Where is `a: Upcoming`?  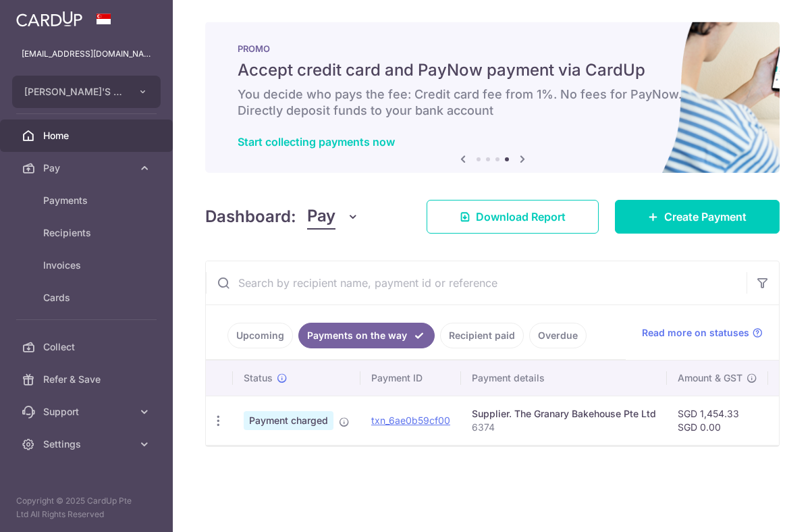
a: Upcoming is located at coordinates (260, 335).